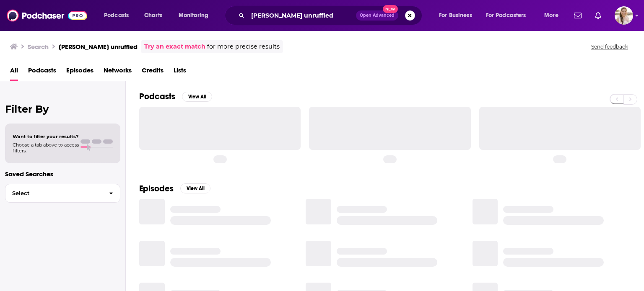 The image size is (644, 291). Describe the element at coordinates (42, 72) in the screenshot. I see `a: Podcasts` at that location.